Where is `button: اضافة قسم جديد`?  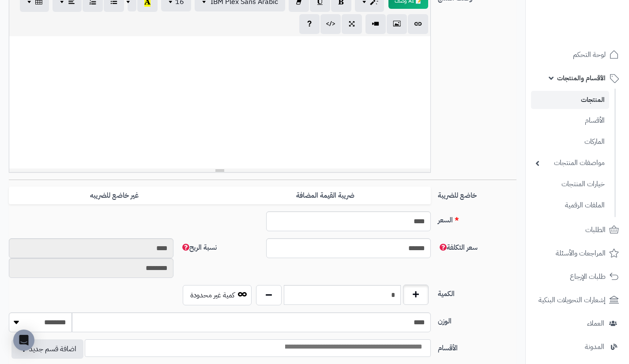 button: اضافة قسم جديد is located at coordinates (47, 349).